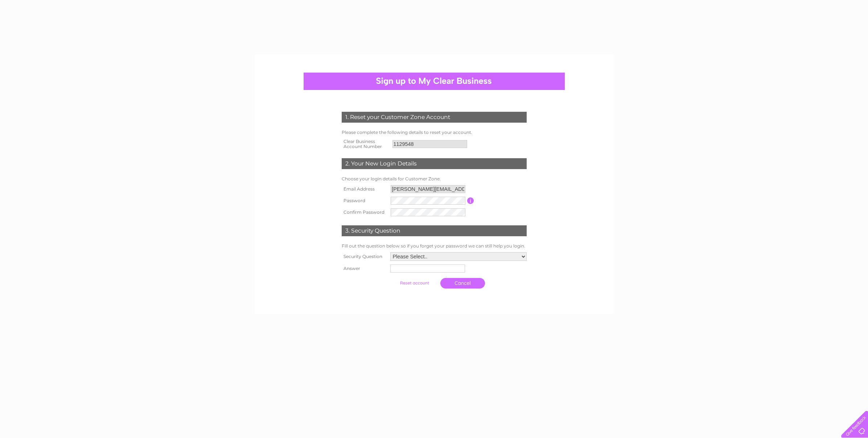  What do you see at coordinates (462, 283) in the screenshot?
I see `a: Cancel` at bounding box center [462, 283].